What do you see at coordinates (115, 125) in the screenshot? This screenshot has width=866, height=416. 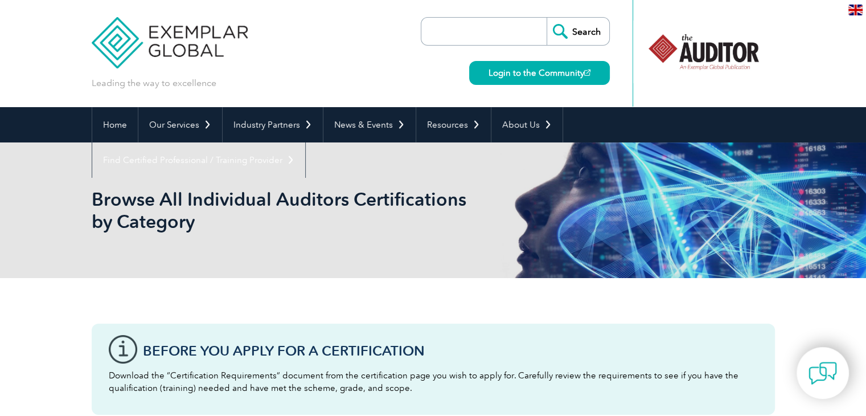 I see `a: Home` at bounding box center [115, 125].